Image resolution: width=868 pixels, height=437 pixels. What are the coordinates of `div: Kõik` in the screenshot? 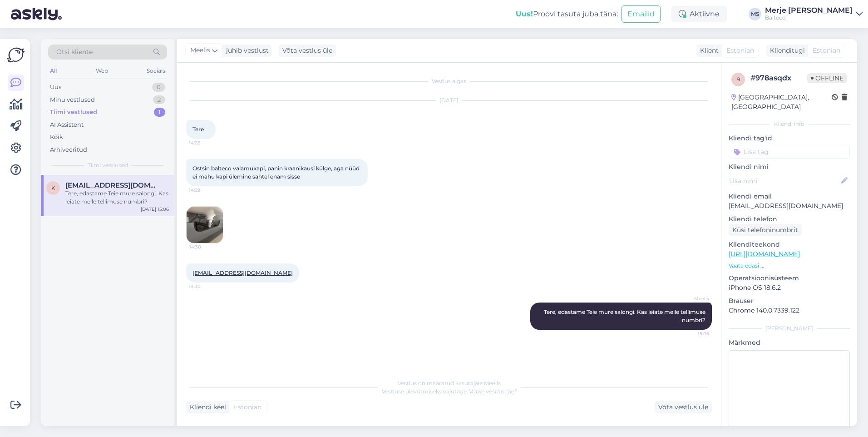 It's located at (56, 137).